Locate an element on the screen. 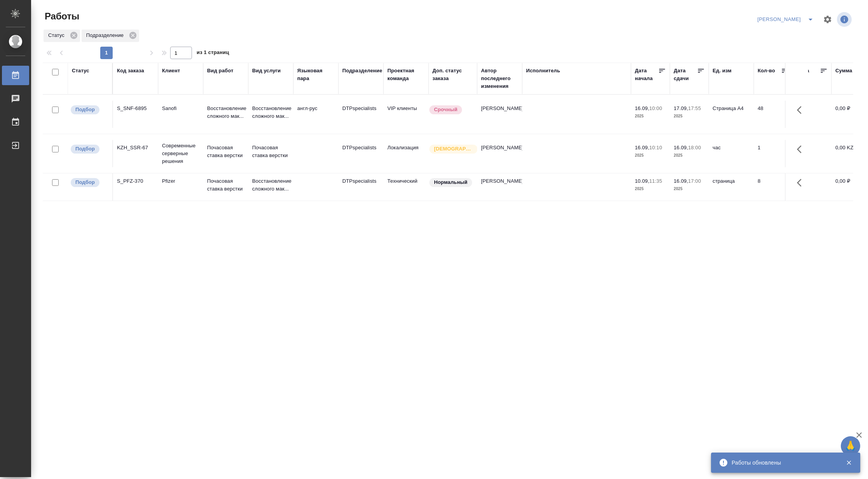  div: S_PFZ-370 is located at coordinates (136, 181).